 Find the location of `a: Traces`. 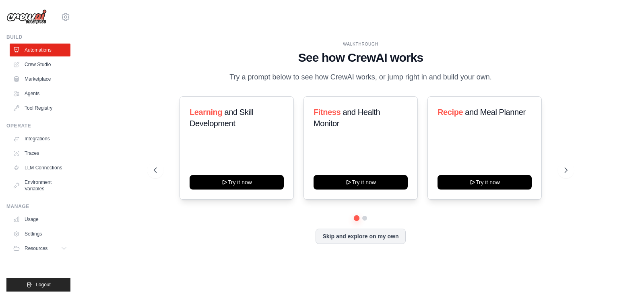

a: Traces is located at coordinates (40, 153).